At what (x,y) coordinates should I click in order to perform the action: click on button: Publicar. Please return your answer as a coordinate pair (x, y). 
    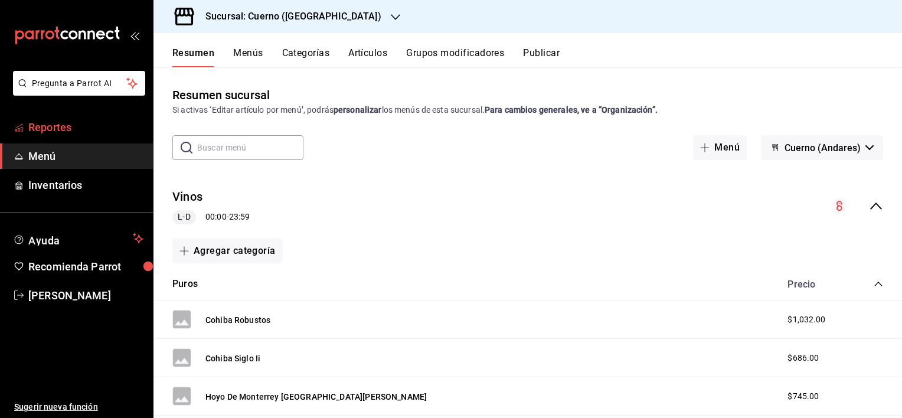
    Looking at the image, I should click on (541, 57).